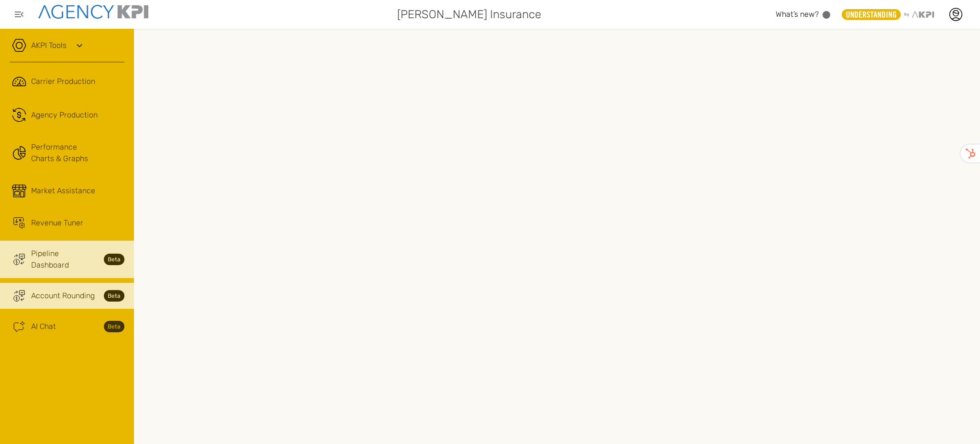  I want to click on span: Market Assistance, so click(63, 191).